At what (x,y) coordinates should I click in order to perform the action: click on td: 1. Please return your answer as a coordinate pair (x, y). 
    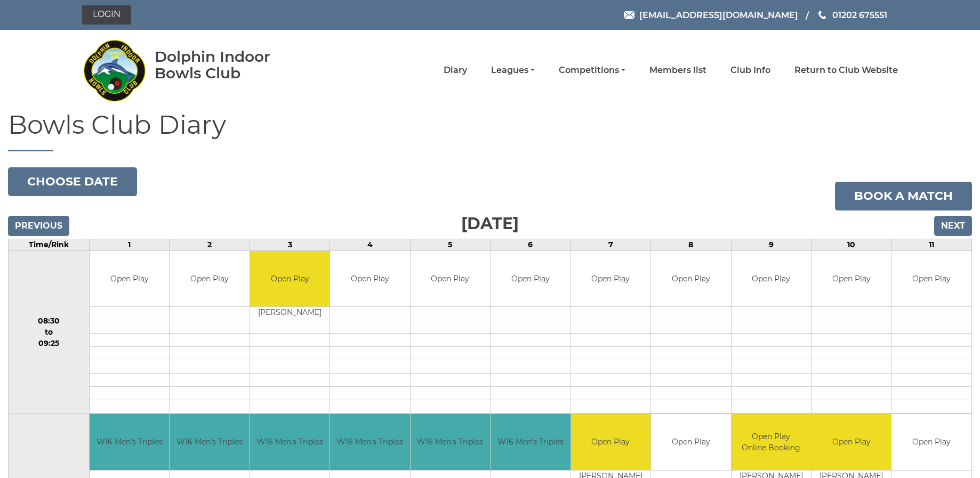
    Looking at the image, I should click on (129, 245).